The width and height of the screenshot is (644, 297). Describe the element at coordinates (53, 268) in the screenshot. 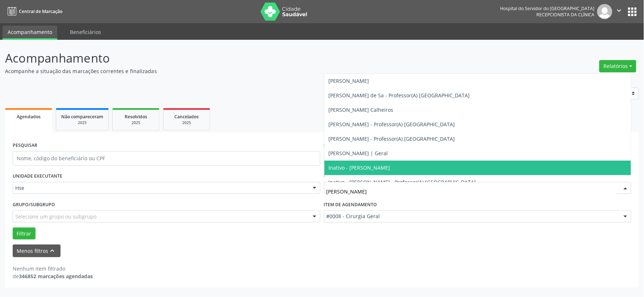

I see `div: Nenhum item filtrado` at that location.